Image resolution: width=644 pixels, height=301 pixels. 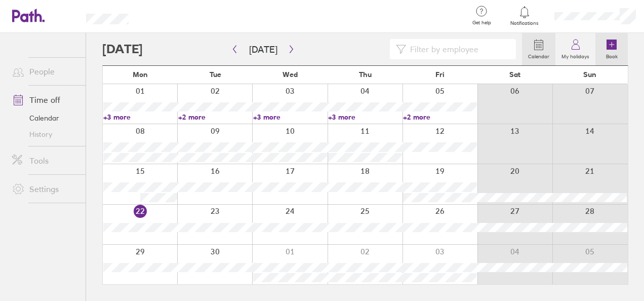 What do you see at coordinates (482, 23) in the screenshot?
I see `span: Get help` at bounding box center [482, 23].